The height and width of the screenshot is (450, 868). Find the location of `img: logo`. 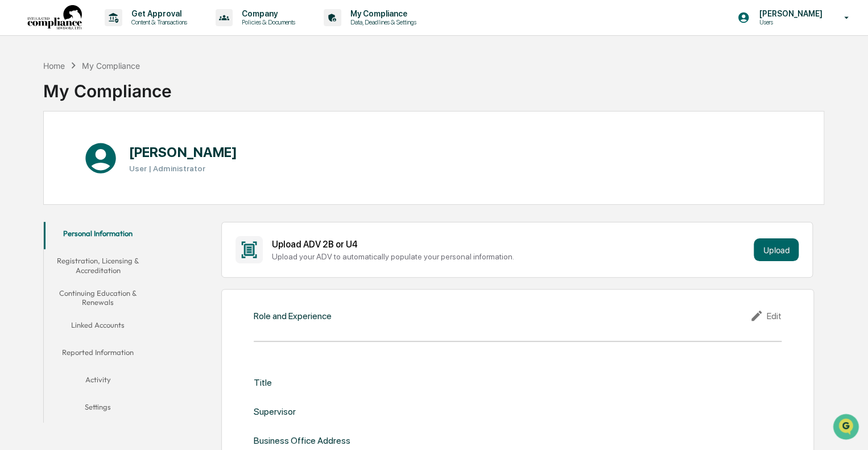

img: logo is located at coordinates (55, 18).